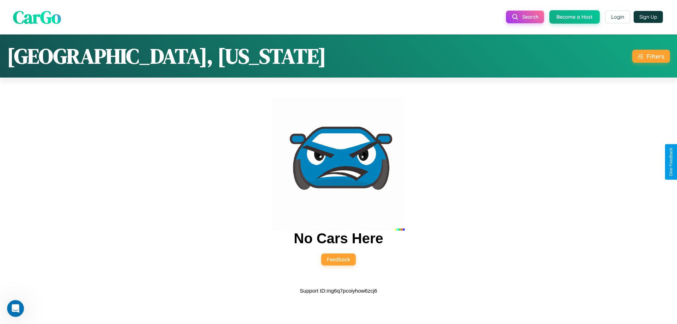  Describe the element at coordinates (338, 259) in the screenshot. I see `button: Feedback` at that location.